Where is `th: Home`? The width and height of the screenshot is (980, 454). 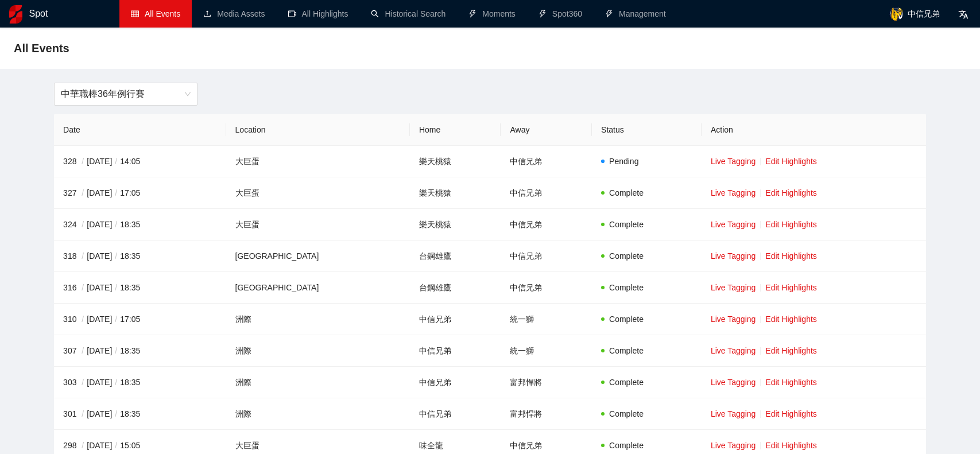 th: Home is located at coordinates (456, 130).